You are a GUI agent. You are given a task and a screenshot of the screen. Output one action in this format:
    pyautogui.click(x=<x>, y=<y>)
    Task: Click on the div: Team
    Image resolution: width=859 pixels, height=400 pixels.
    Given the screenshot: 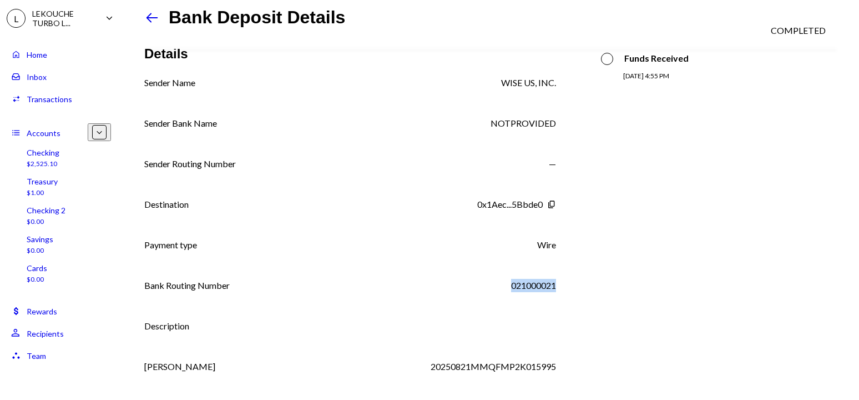 What is the action you would take?
    pyautogui.click(x=36, y=355)
    